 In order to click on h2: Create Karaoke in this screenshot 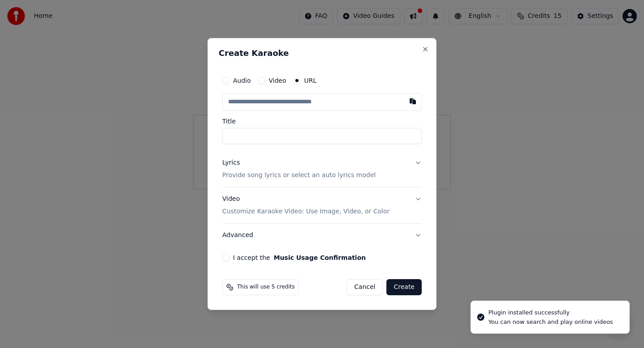, I will do `click(322, 53)`.